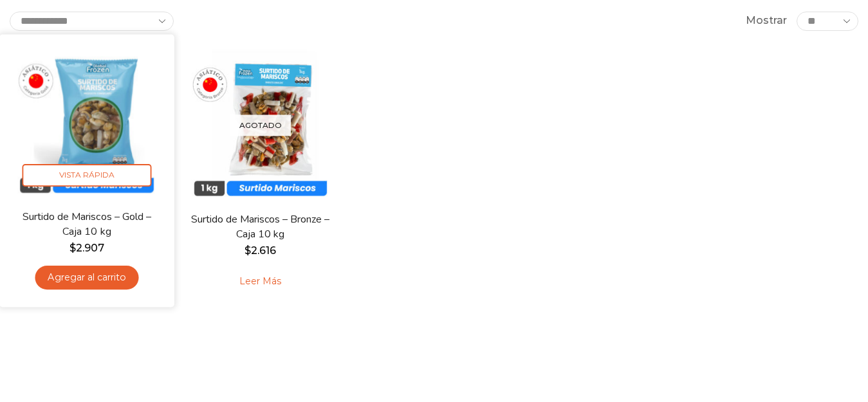 Image resolution: width=868 pixels, height=402 pixels. Describe the element at coordinates (260, 250) in the screenshot. I see `bdi: 2.616` at that location.